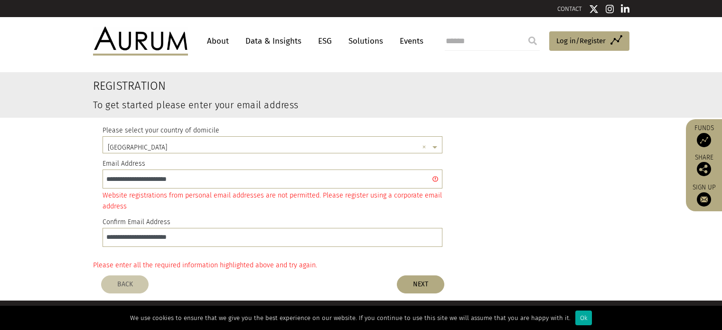 The width and height of the screenshot is (722, 330). I want to click on a: Funds, so click(704, 135).